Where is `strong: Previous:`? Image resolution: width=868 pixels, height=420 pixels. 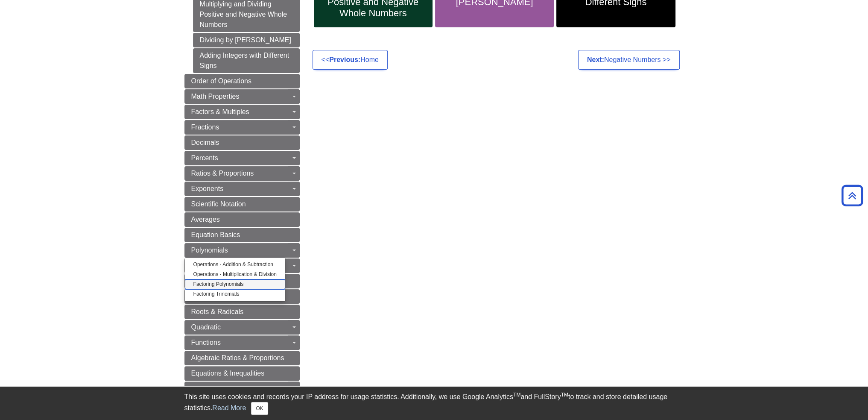
strong: Previous: is located at coordinates (344, 60).